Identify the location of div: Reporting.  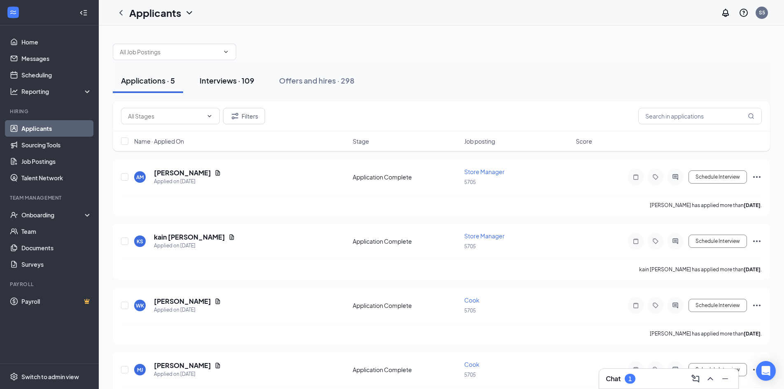
(57, 91).